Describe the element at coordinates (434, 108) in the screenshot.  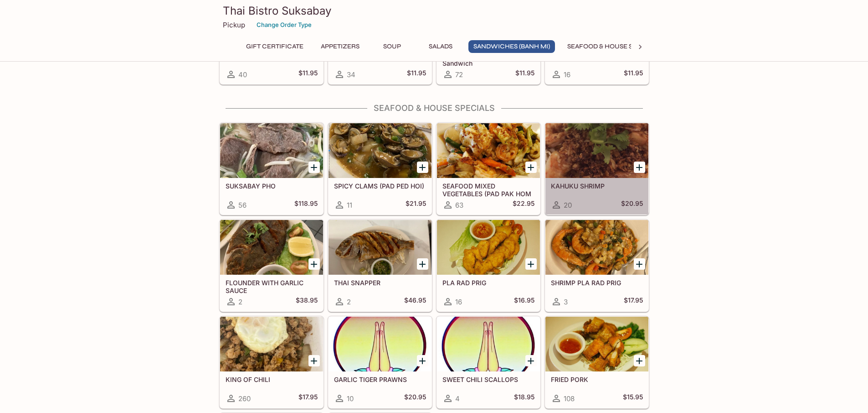
I see `h4: Seafood & House Specials` at that location.